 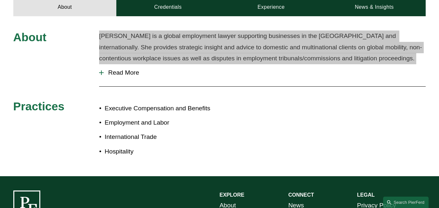 What do you see at coordinates (162, 152) in the screenshot?
I see `p: Hospitality` at bounding box center [162, 152].